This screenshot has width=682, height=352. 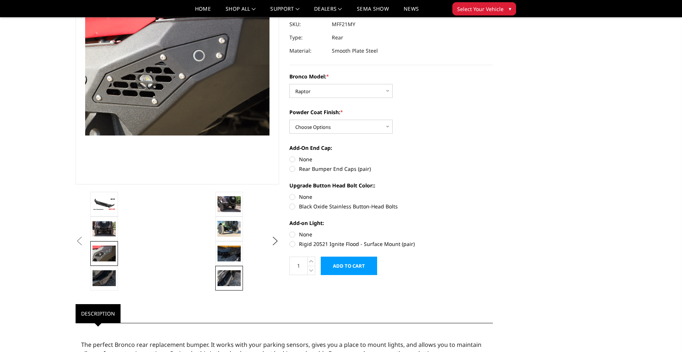 What do you see at coordinates (355, 51) in the screenshot?
I see `dd: Smooth Plate Steel` at bounding box center [355, 51].